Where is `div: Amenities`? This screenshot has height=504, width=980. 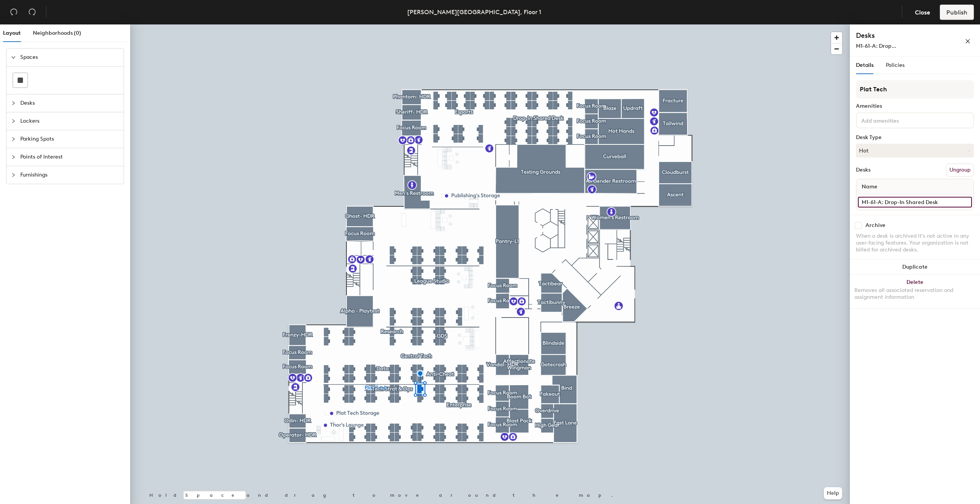
div: Amenities is located at coordinates (914, 106).